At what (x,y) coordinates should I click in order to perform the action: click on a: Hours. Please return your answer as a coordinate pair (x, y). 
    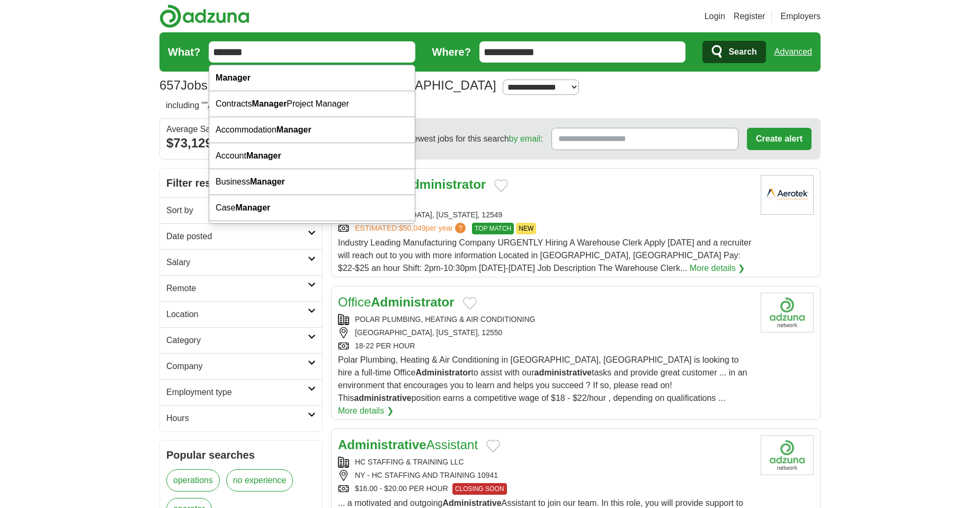
    Looking at the image, I should click on (241, 418).